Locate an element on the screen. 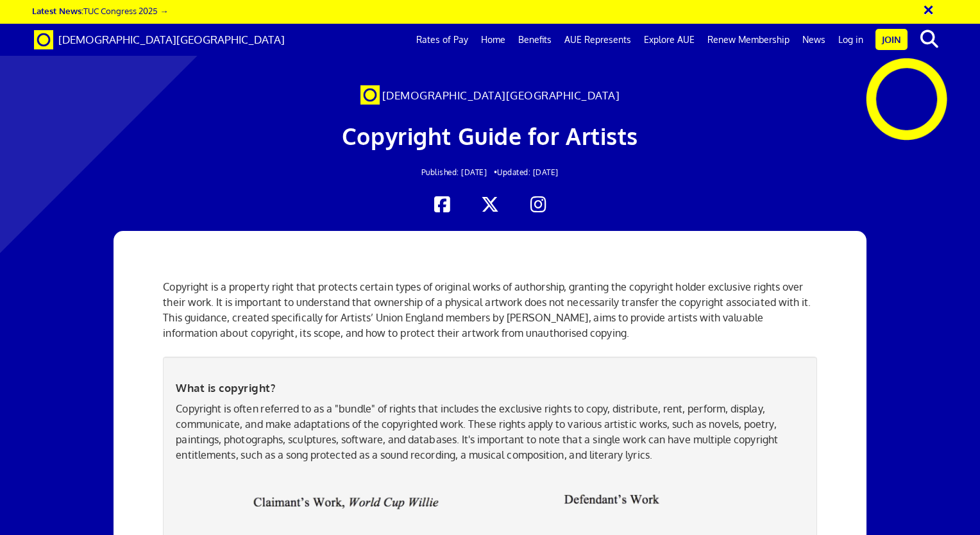  a: Home is located at coordinates (493, 40).